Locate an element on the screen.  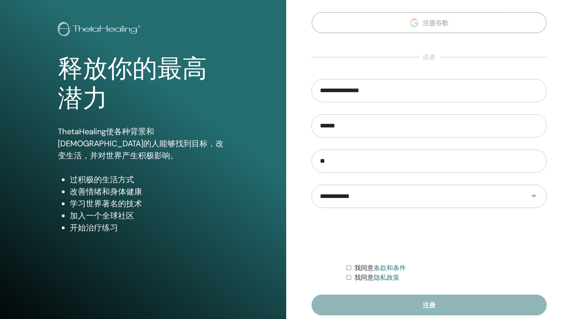
li: 加入一个全球社区 is located at coordinates (149, 216).